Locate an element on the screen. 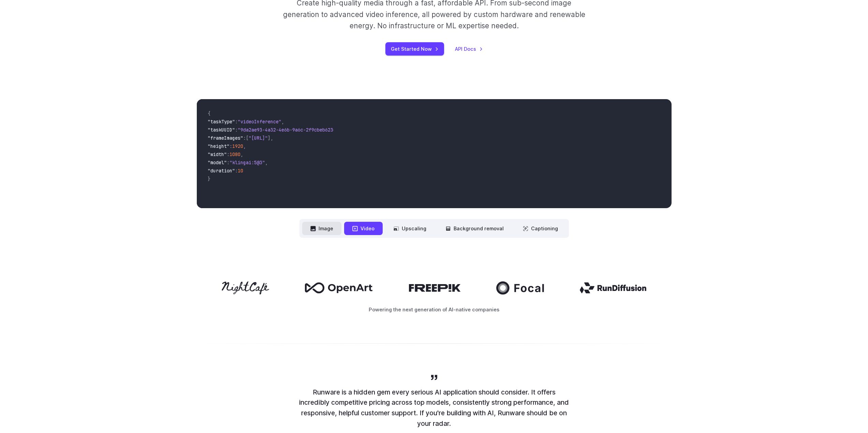 The width and height of the screenshot is (868, 433). span: "taskType" is located at coordinates (221, 121).